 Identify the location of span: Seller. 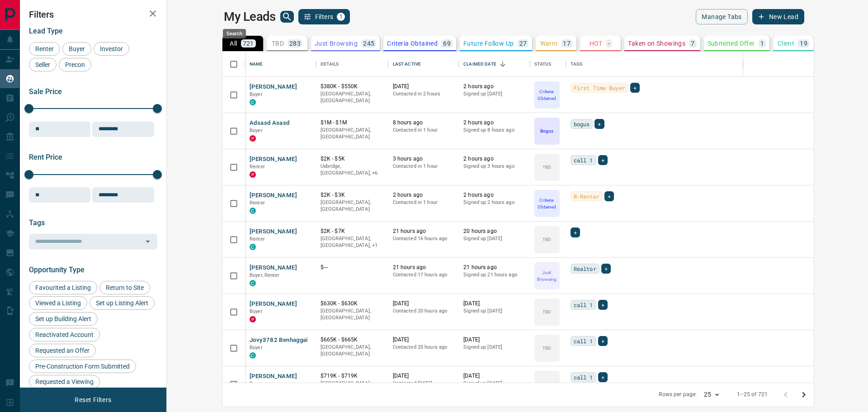
(43, 65).